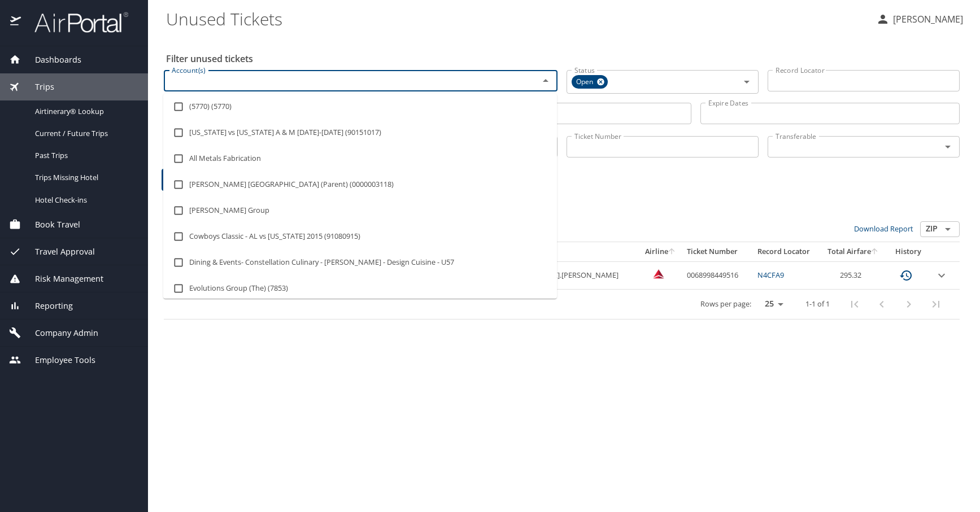 The height and width of the screenshot is (512, 980). Describe the element at coordinates (84, 177) in the screenshot. I see `span: Trips Missing Hotel` at that location.